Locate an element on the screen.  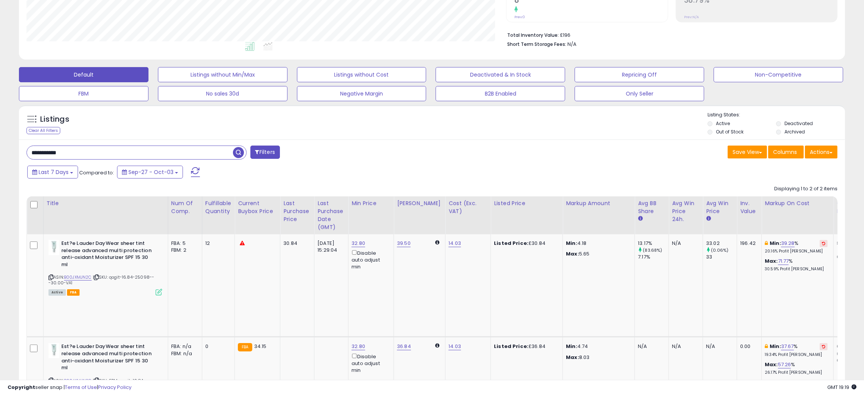
label: Deactivated is located at coordinates (798, 123).